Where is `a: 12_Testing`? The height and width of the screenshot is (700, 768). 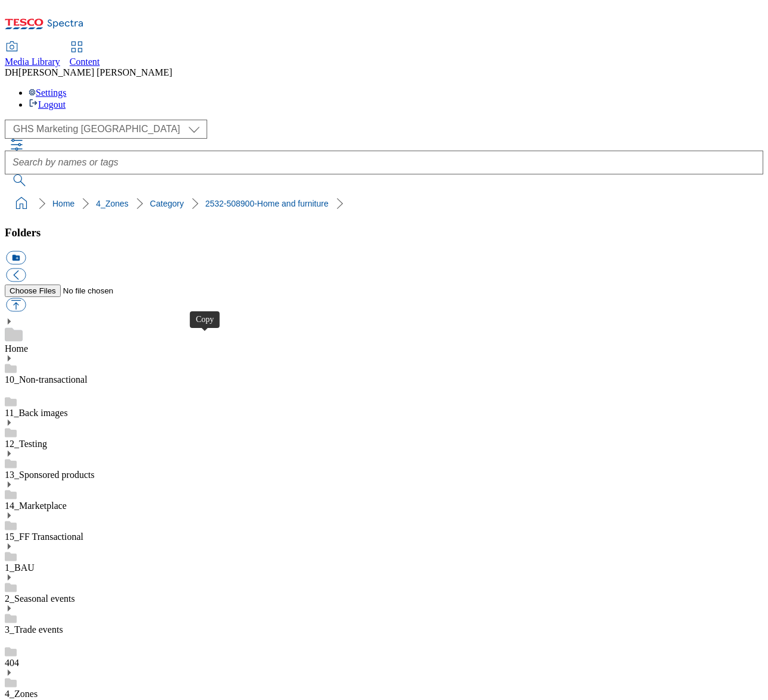 a: 12_Testing is located at coordinates (26, 443).